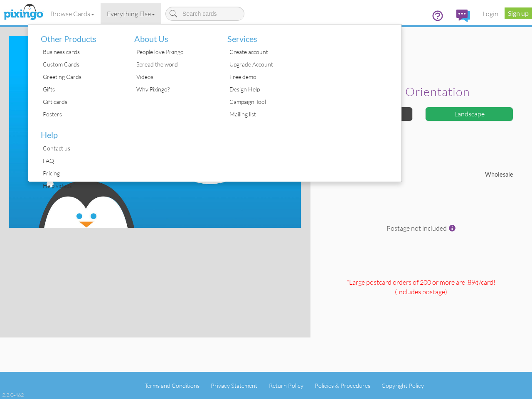 The image size is (532, 399). I want to click on div: Business cards, so click(81, 52).